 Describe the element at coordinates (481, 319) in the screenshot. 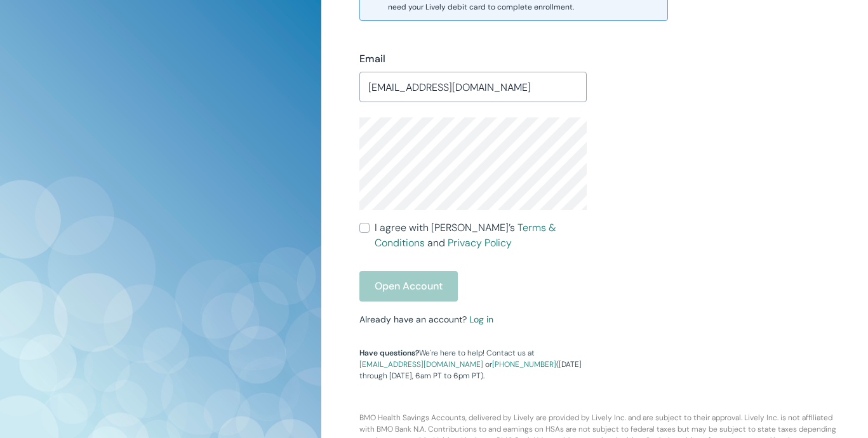

I see `a: Log in` at that location.